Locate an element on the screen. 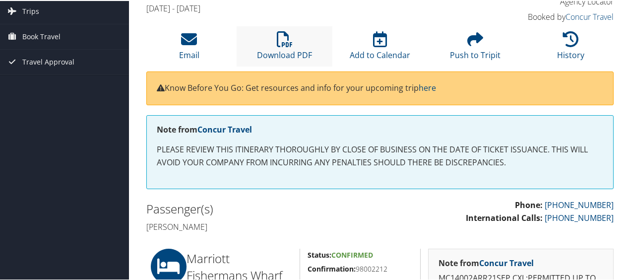 The width and height of the screenshot is (627, 280). strong: Status: is located at coordinates (320, 254).